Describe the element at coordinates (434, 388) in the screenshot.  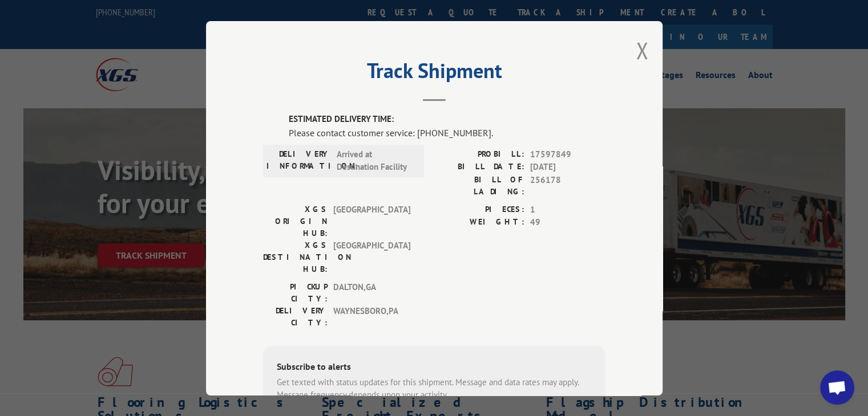
I see `div: Get texted with status updates for this shipment. Message and data rates may apply. Message frequ...` at that location.